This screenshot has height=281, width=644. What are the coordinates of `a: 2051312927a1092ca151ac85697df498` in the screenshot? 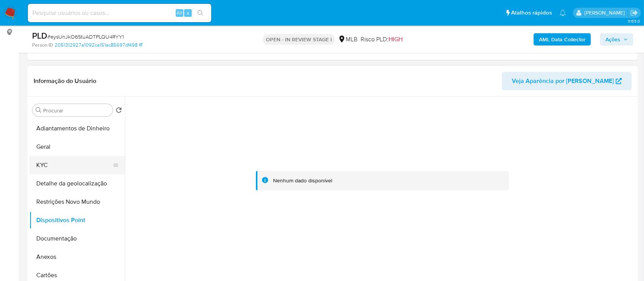 It's located at (99, 45).